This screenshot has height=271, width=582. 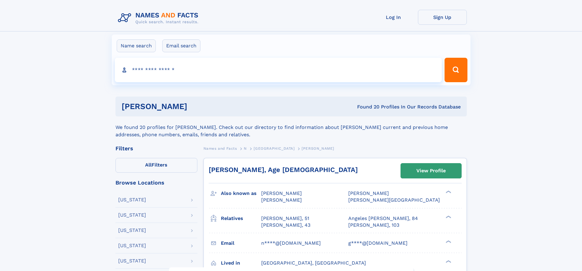 What do you see at coordinates (278, 70) in the screenshot?
I see `input: search input` at bounding box center [278, 70].